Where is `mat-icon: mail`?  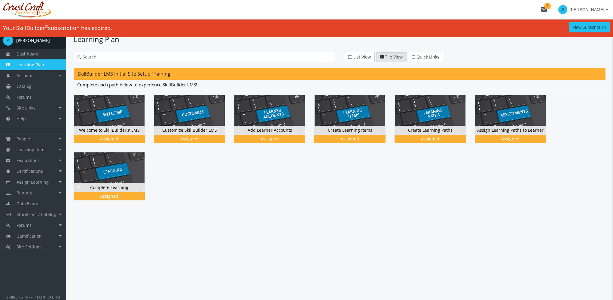 mat-icon: mail is located at coordinates (544, 10).